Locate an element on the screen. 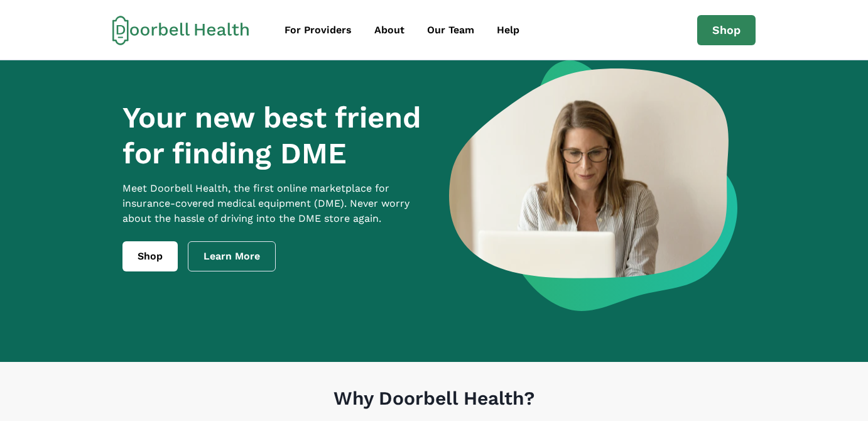  h1: Your new best friend for finding DME is located at coordinates (275, 135).